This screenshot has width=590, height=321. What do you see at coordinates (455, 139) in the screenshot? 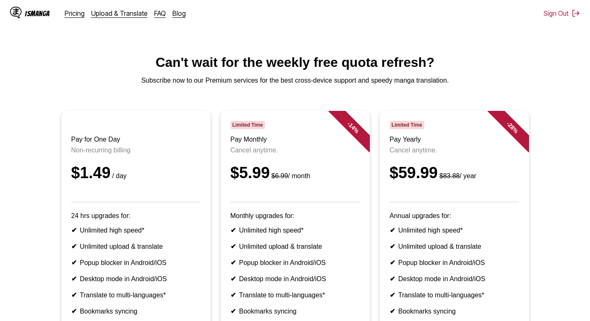
I see `h3: Pay Yearly` at bounding box center [455, 139].